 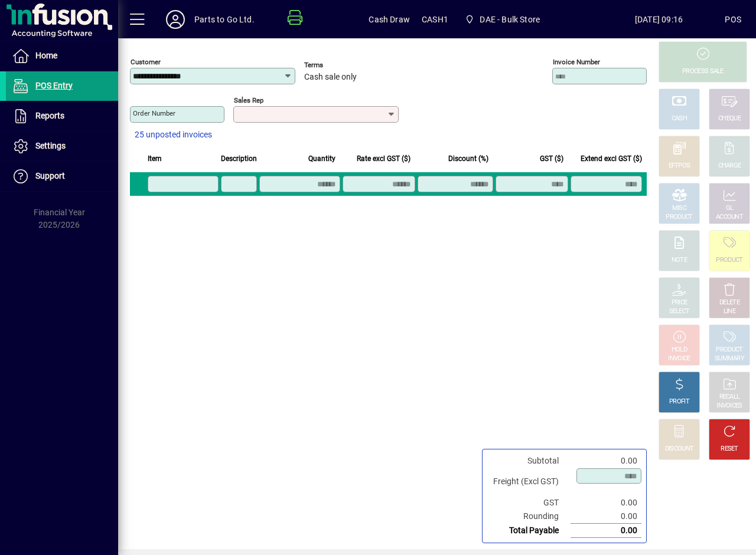 I want to click on span: GST ($), so click(x=552, y=158).